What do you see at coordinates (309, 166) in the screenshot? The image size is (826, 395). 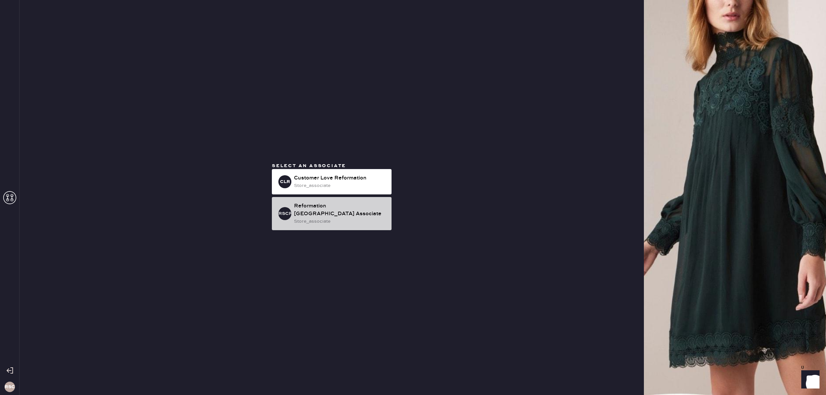 I see `span: Select an associate` at bounding box center [309, 166].